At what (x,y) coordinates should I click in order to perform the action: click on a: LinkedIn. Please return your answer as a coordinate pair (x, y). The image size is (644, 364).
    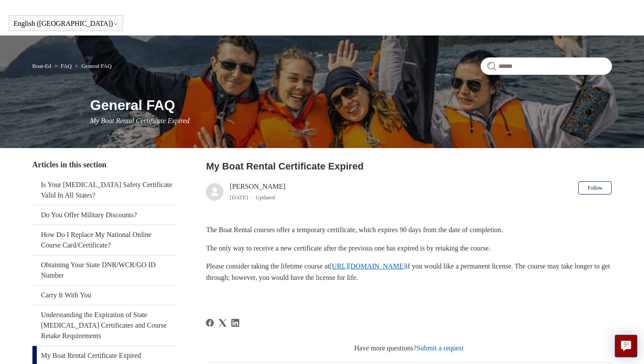
    Looking at the image, I should click on (235, 322).